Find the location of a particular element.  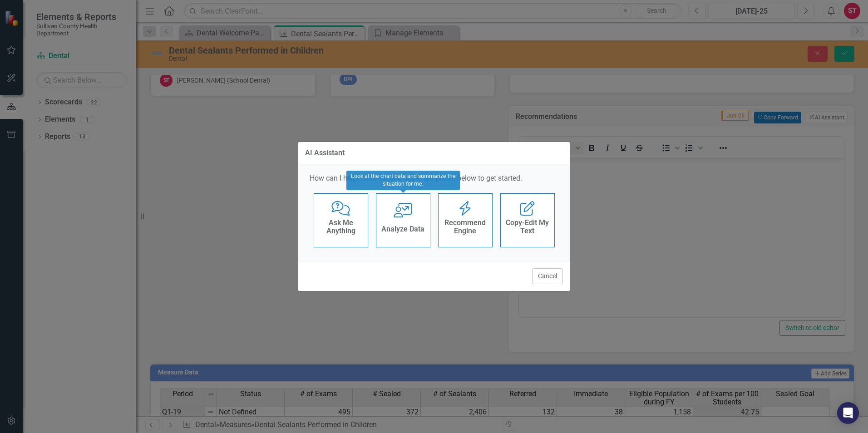

h4: Analyze Data is located at coordinates (403, 229).